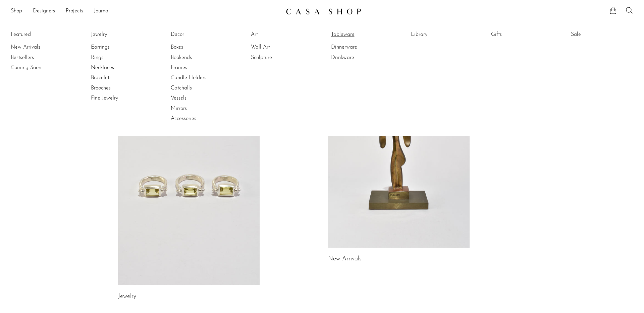 The image size is (644, 313). I want to click on a: Decor, so click(196, 34).